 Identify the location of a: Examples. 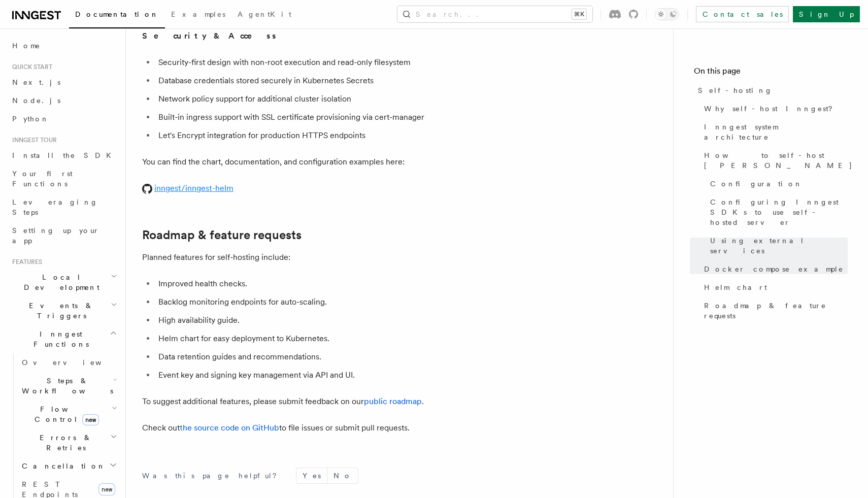
(198, 15).